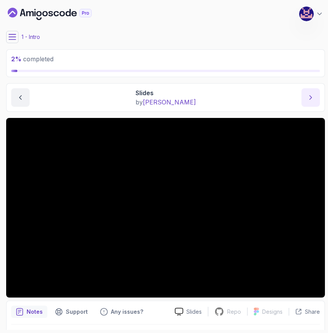 The image size is (328, 333). I want to click on p: by, so click(166, 102).